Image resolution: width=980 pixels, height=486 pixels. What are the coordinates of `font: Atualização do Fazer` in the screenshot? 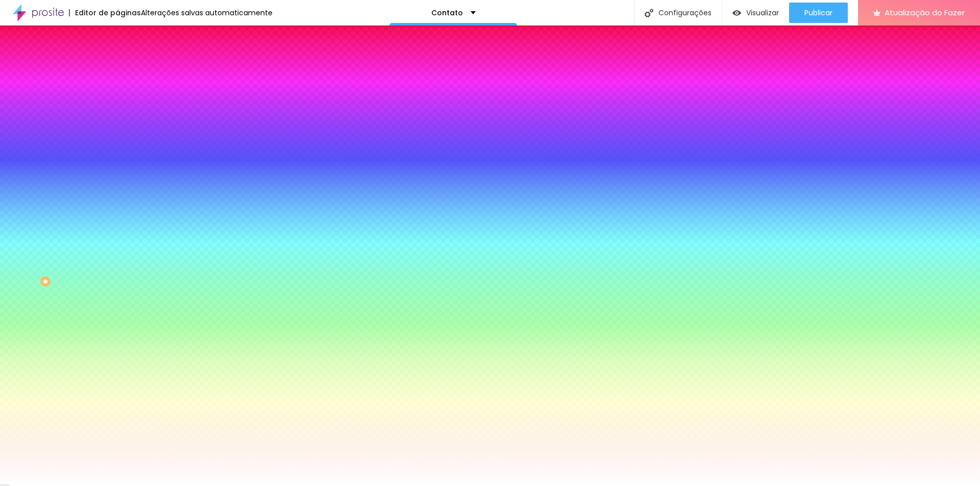 It's located at (925, 12).